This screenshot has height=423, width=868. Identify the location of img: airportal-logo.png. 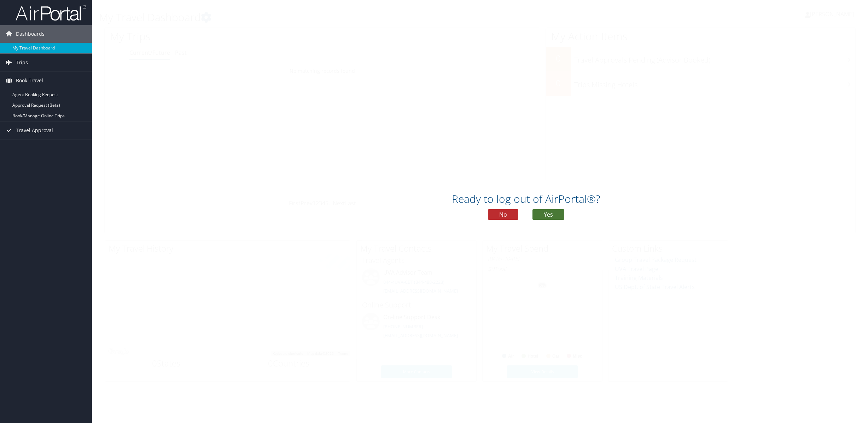
(51, 13).